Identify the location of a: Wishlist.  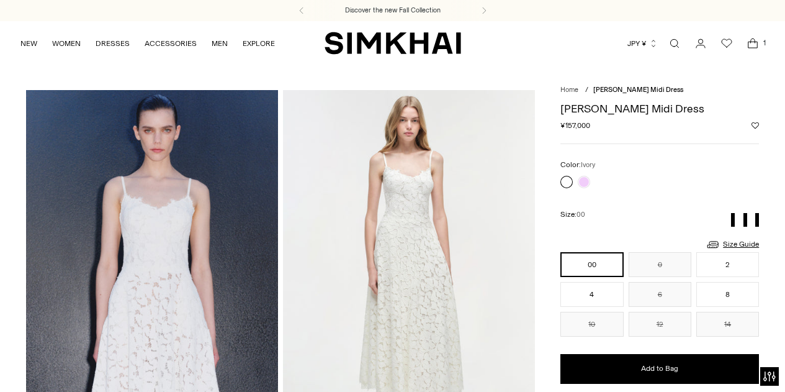
(727, 43).